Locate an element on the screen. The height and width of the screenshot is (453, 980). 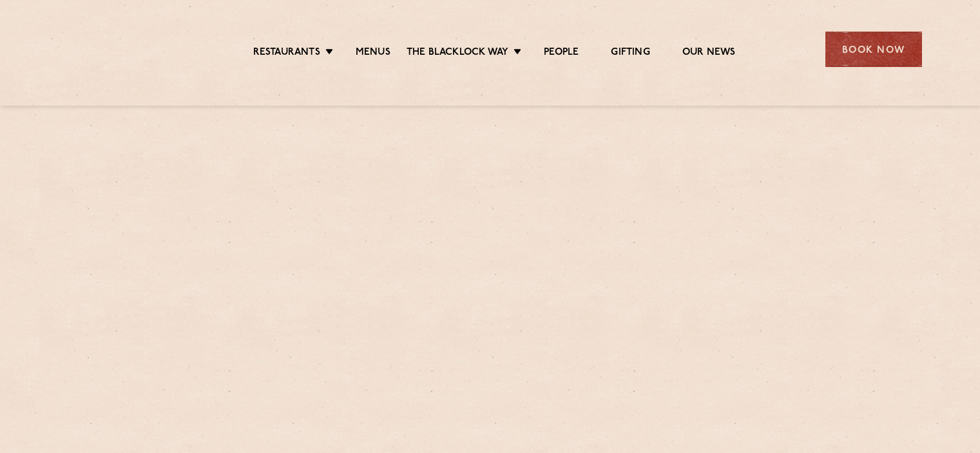
a: Menus is located at coordinates (373, 53).